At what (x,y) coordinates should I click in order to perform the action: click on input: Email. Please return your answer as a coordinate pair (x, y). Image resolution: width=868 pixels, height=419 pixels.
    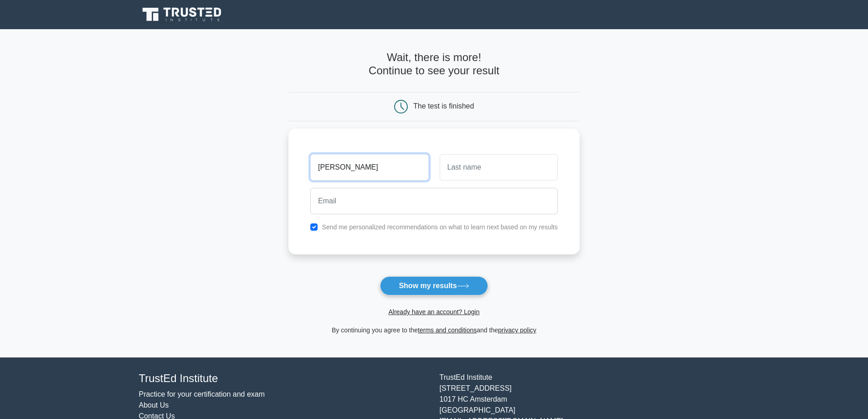
    Looking at the image, I should click on (434, 201).